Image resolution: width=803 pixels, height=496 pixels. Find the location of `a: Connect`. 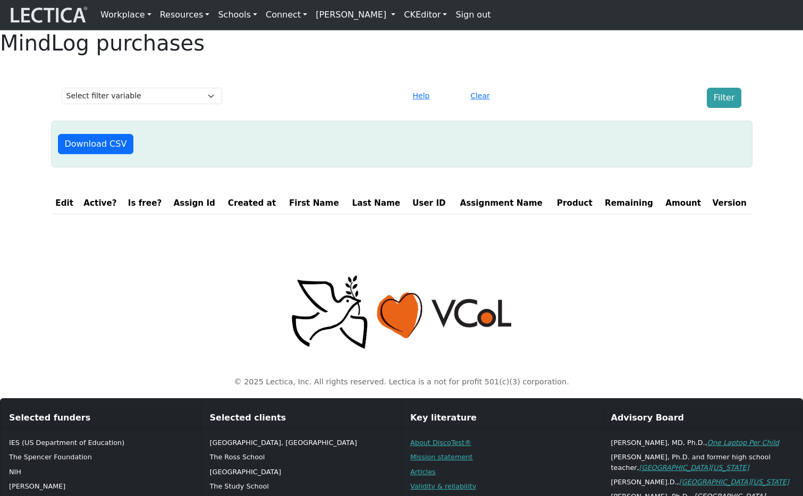

a: Connect is located at coordinates (287, 15).